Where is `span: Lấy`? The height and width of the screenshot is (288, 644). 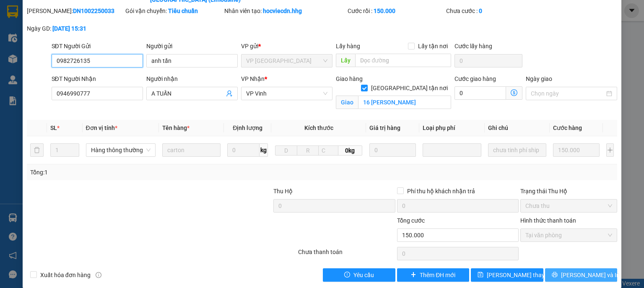
span: Lấy is located at coordinates (345, 60).